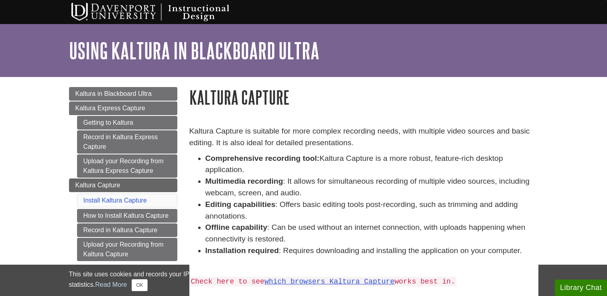  Describe the element at coordinates (242, 250) in the screenshot. I see `strong: Installation required` at that location.